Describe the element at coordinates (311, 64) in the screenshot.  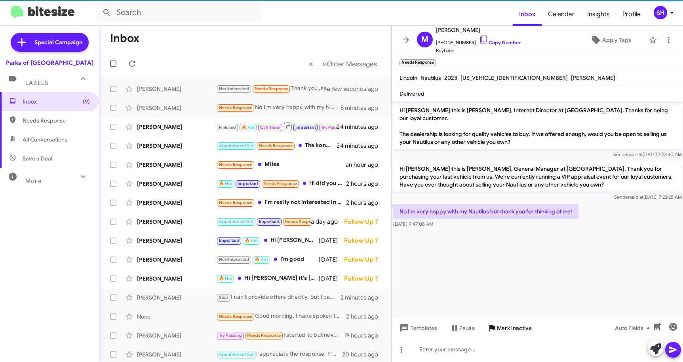
I see `button: Previous` at that location.